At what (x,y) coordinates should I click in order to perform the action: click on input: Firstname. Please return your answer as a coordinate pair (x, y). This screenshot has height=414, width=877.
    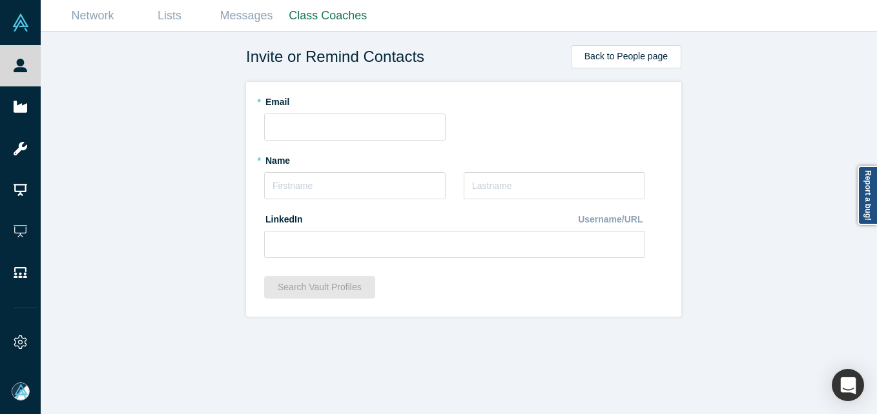
    Looking at the image, I should click on (354, 186).